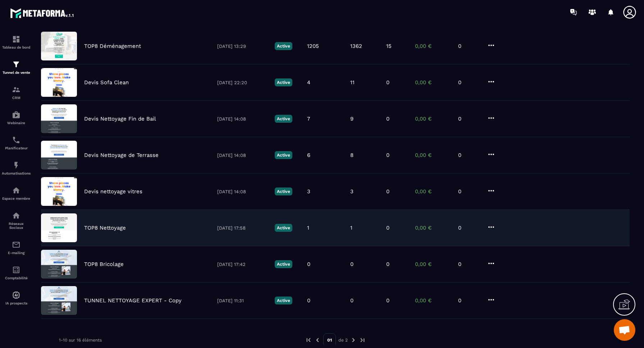  I want to click on p: TOP8 Bricolage, so click(104, 264).